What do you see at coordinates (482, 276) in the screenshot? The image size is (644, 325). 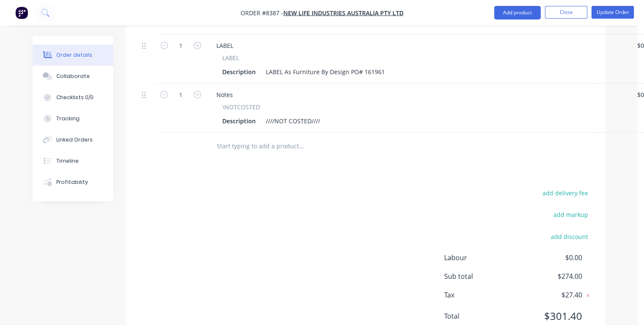 I see `span: Sub total` at bounding box center [482, 276].